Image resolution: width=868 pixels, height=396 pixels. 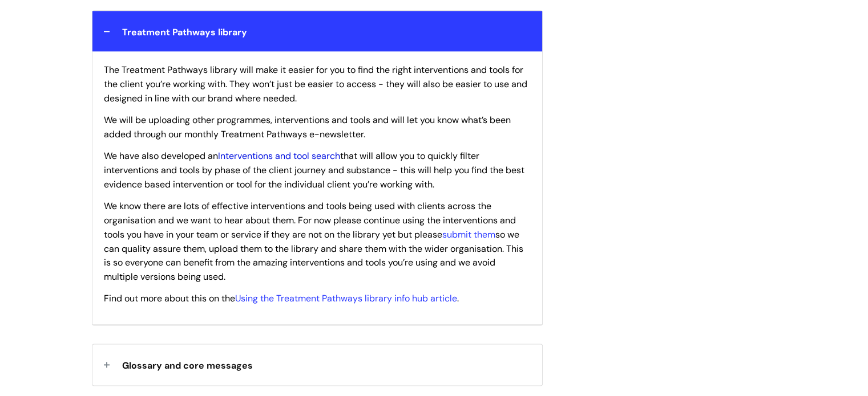 I want to click on a: Interventions and tool search, so click(x=279, y=156).